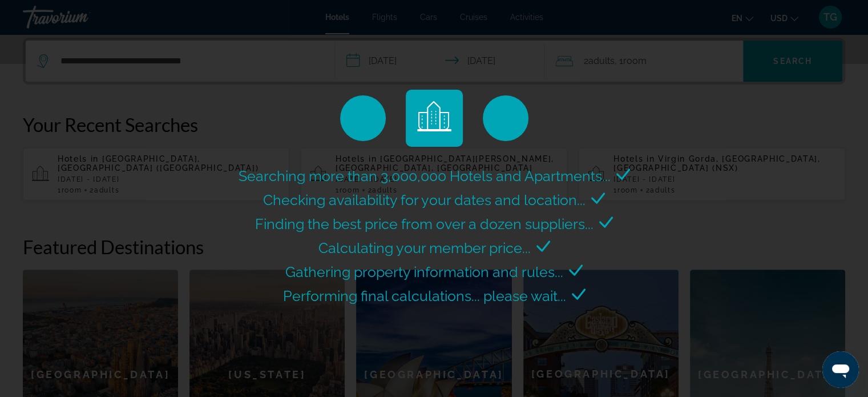 The image size is (868, 397). What do you see at coordinates (424, 224) in the screenshot?
I see `span: Finding the best price from over a dozen suppliers...` at bounding box center [424, 224].